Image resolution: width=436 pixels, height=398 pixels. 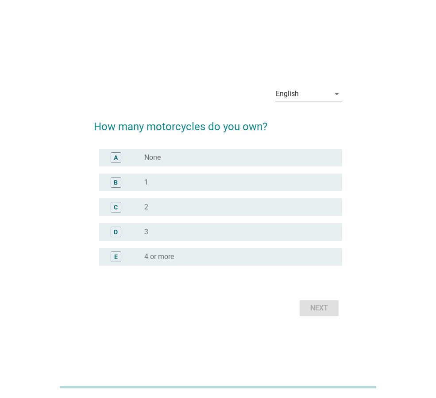 What do you see at coordinates (146, 207) in the screenshot?
I see `label: 2` at bounding box center [146, 207].